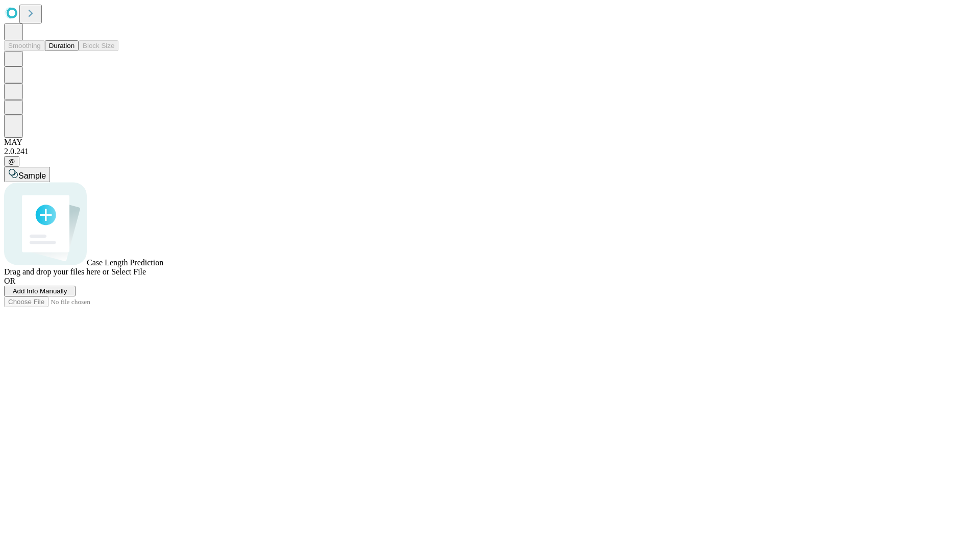  Describe the element at coordinates (490, 142) in the screenshot. I see `div: MAY` at that location.